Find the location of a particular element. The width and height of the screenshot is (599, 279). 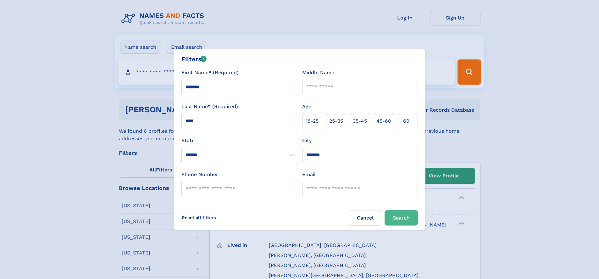

label: Middle Name is located at coordinates (318, 73).